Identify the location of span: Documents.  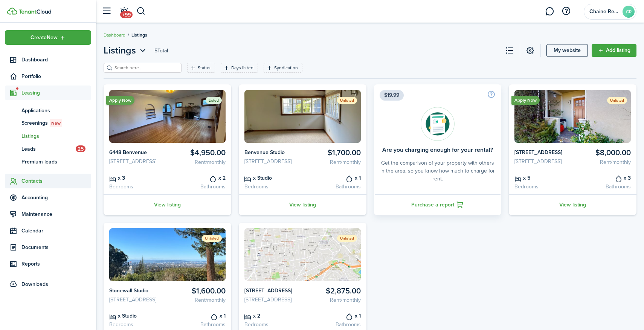
(56, 247).